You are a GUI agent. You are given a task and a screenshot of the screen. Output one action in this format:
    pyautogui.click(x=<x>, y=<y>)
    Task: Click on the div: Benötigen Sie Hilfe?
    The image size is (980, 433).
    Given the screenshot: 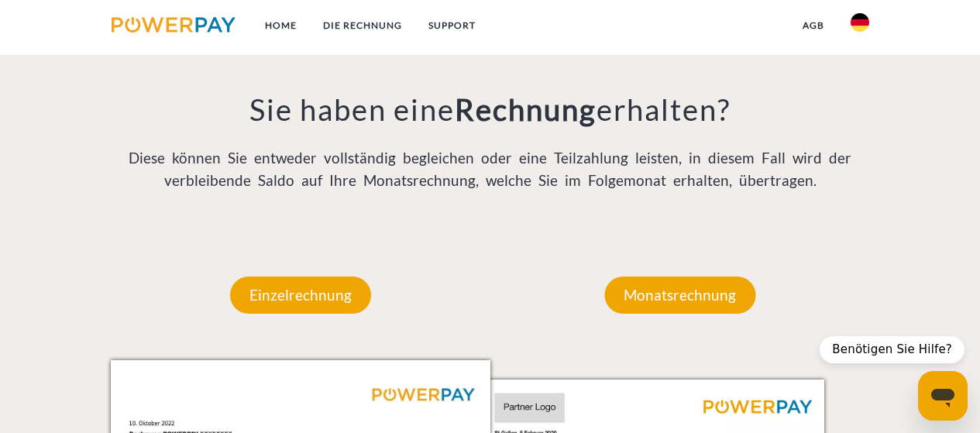 What is the action you would take?
    pyautogui.click(x=892, y=350)
    